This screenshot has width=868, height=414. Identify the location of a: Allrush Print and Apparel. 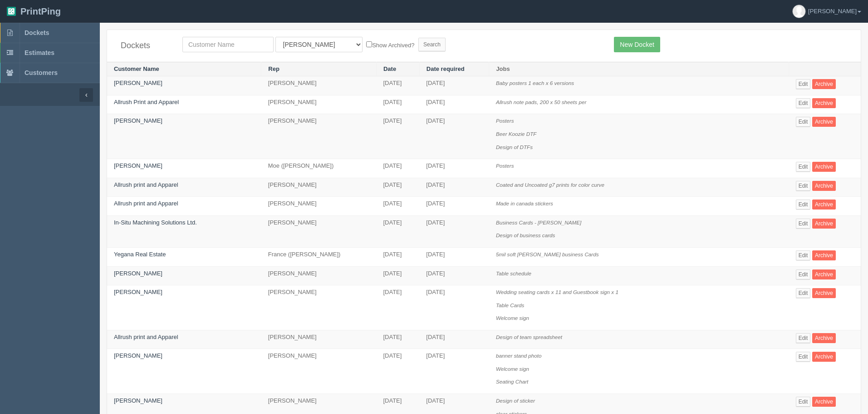
(146, 102).